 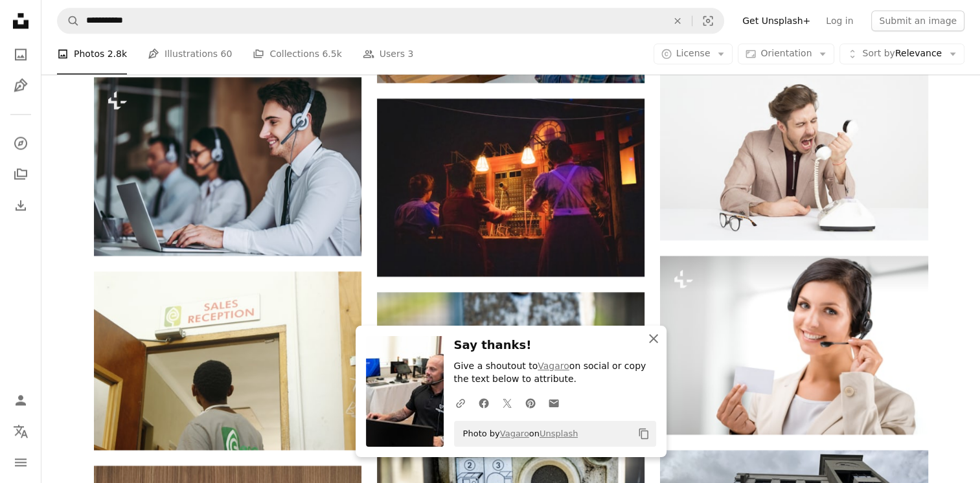 I want to click on span: 60, so click(x=227, y=54).